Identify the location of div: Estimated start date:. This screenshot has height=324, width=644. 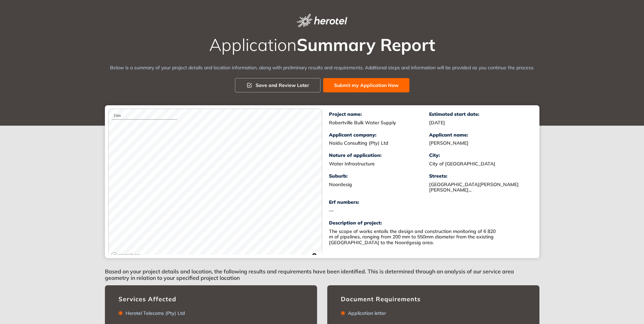
(479, 114).